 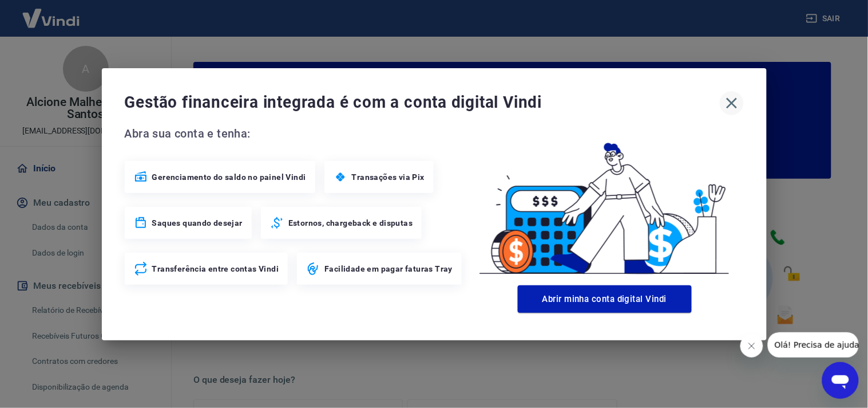 I want to click on span: Gerenciamento do saldo no painel Vindi, so click(x=229, y=177).